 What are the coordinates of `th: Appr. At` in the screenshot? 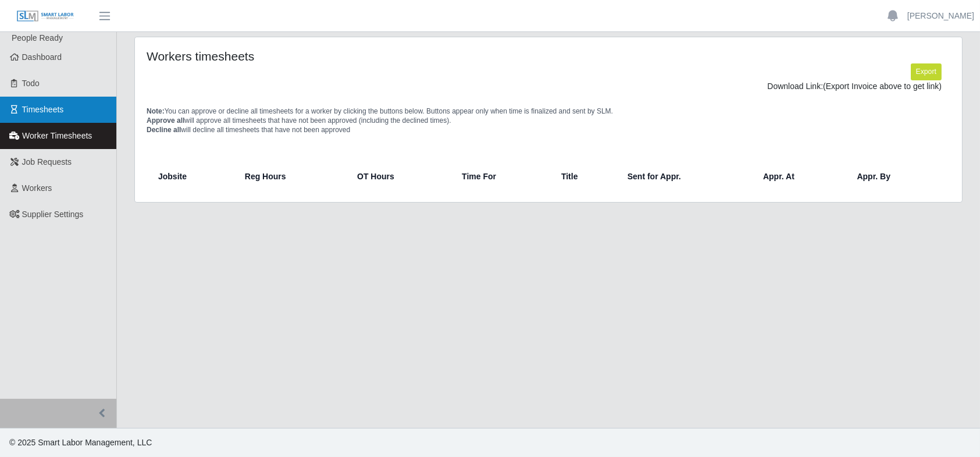 It's located at (801, 176).